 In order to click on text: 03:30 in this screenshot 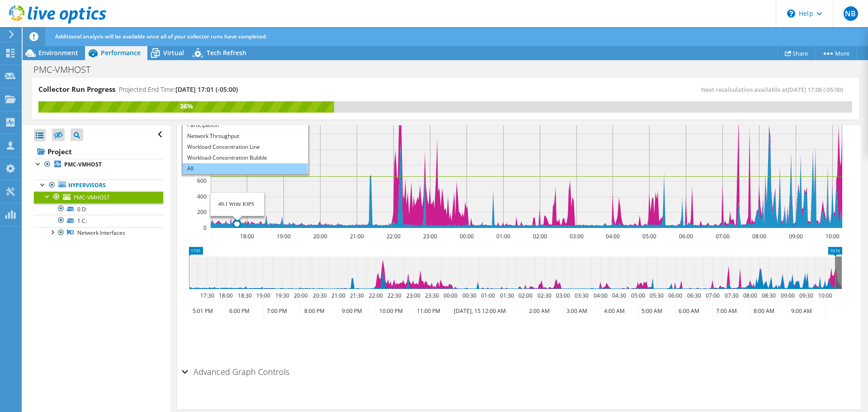, I will do `click(582, 295)`.